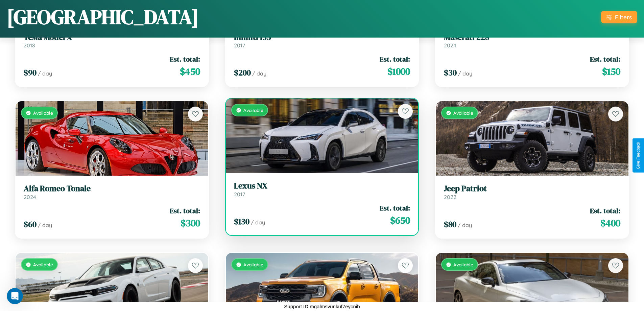  I want to click on span: $ 650, so click(400, 220).